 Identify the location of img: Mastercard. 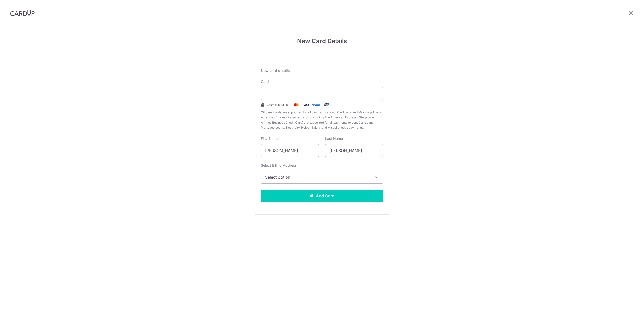
(296, 105).